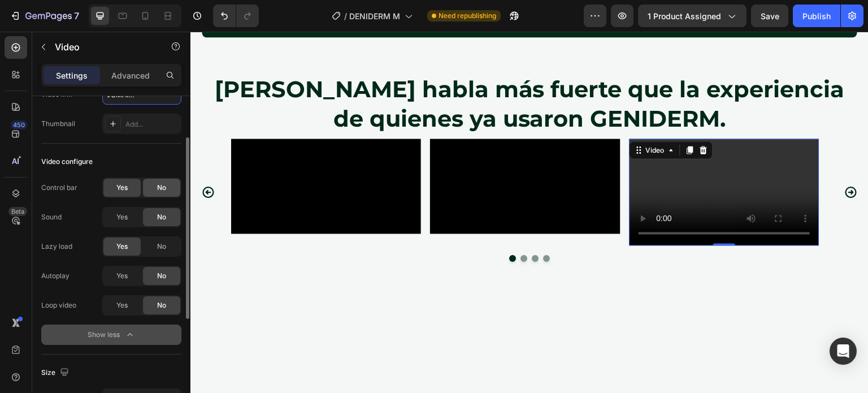 The height and width of the screenshot is (393, 868). Describe the element at coordinates (817, 16) in the screenshot. I see `button: Publish` at that location.